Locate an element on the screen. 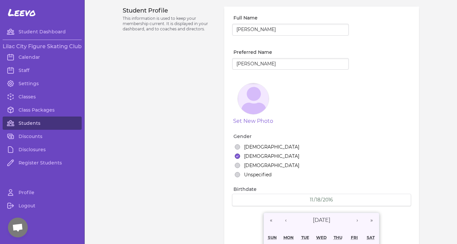 The height and width of the screenshot is (244, 457). input: DD is located at coordinates (318, 200).